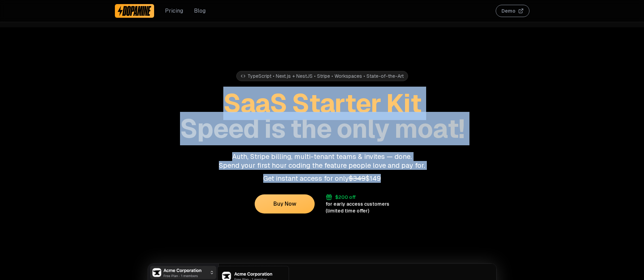 The width and height of the screenshot is (644, 280). Describe the element at coordinates (357, 178) in the screenshot. I see `span: $349` at that location.